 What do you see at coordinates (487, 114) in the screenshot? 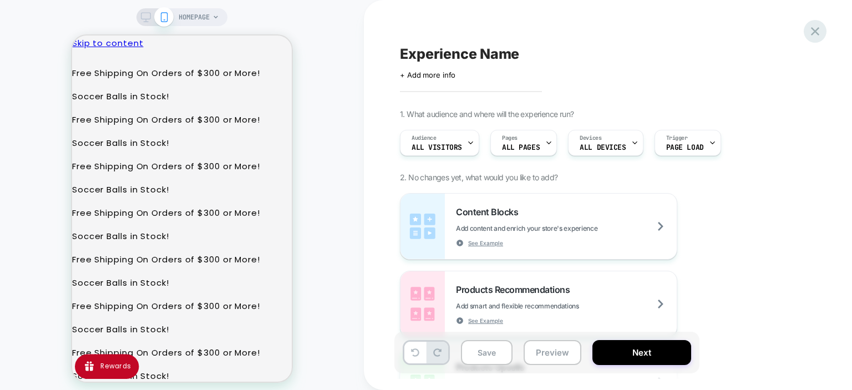
I see `span: 1. What audience and where will the experience run?` at bounding box center [487, 114].